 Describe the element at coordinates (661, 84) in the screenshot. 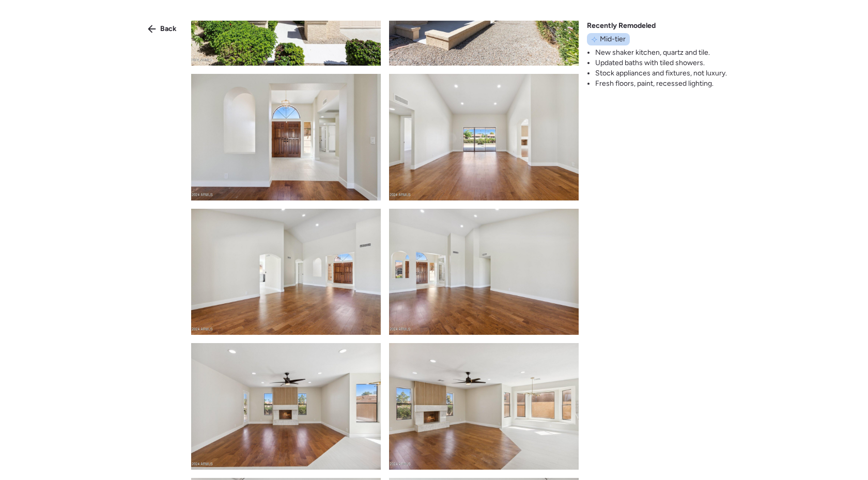

I see `li: Fresh floors, paint, recessed lighting.` at that location.